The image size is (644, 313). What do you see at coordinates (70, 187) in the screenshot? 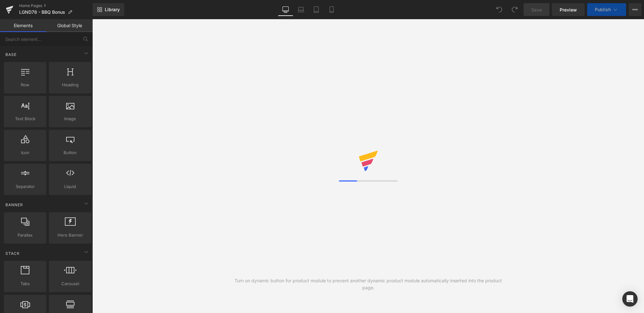
I see `span: Liquid` at bounding box center [70, 187].